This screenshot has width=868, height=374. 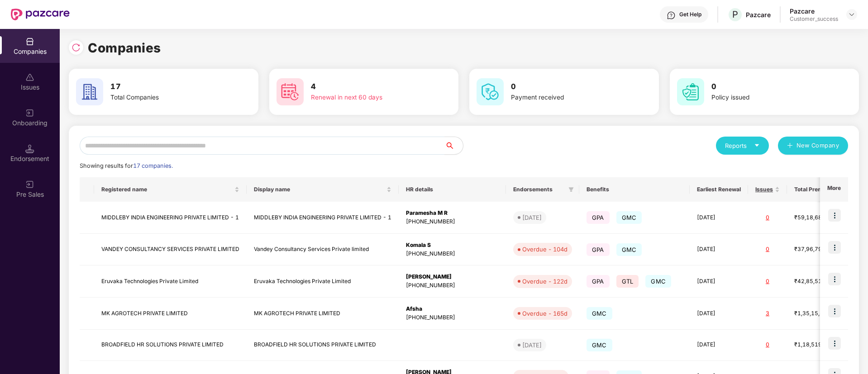 I want to click on div: Renewal in next 60 days, so click(x=368, y=97).